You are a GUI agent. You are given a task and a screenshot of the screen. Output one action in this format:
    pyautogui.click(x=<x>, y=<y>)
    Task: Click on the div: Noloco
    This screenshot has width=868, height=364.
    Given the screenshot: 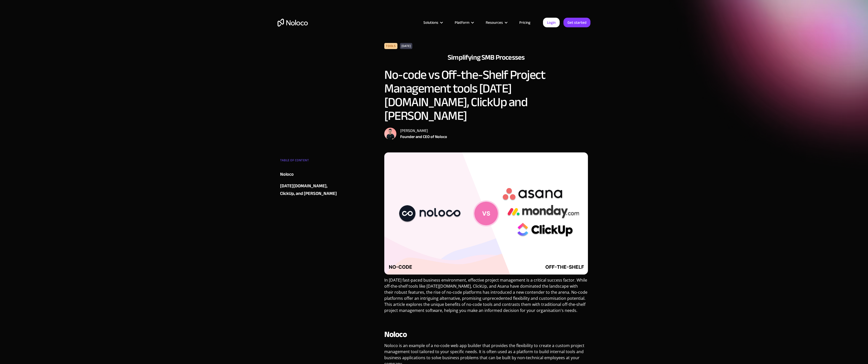 What is the action you would take?
    pyautogui.click(x=287, y=175)
    